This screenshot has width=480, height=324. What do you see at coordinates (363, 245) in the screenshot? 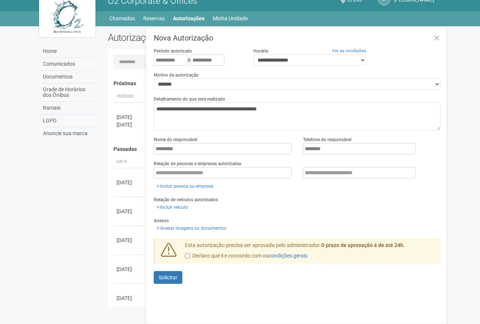
I see `strong: O prazo de aprovação é de até 24h.` at bounding box center [363, 245].